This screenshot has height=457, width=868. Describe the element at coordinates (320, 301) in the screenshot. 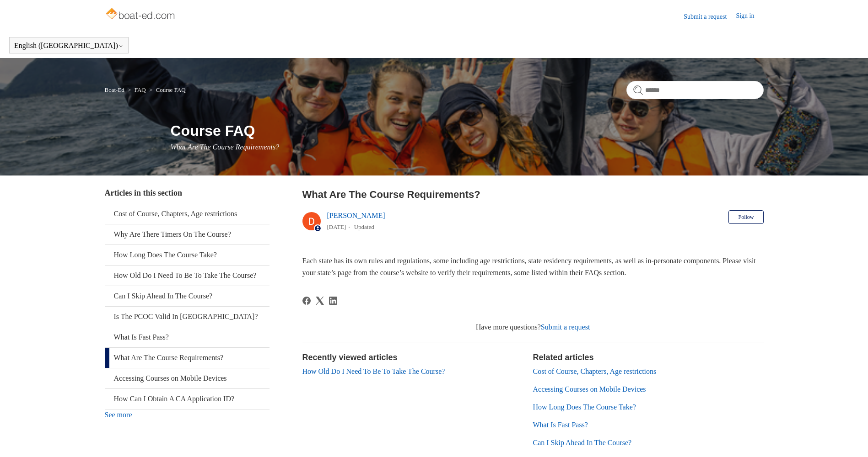

I see `svg: Share this page on X Corp` at that location.